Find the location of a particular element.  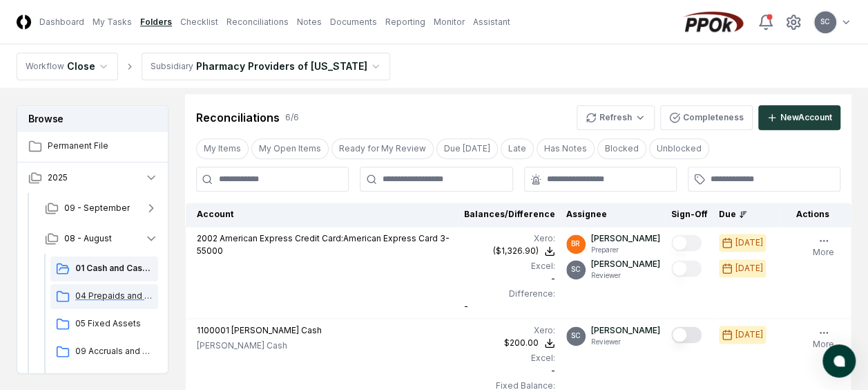

img: Logo is located at coordinates (23, 22).